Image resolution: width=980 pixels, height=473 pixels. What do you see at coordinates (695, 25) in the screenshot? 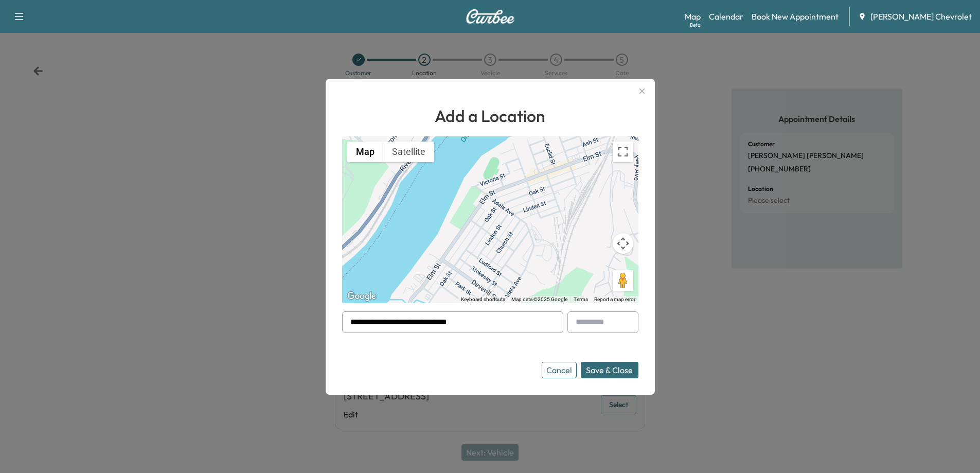
I see `div: Beta` at bounding box center [695, 25].